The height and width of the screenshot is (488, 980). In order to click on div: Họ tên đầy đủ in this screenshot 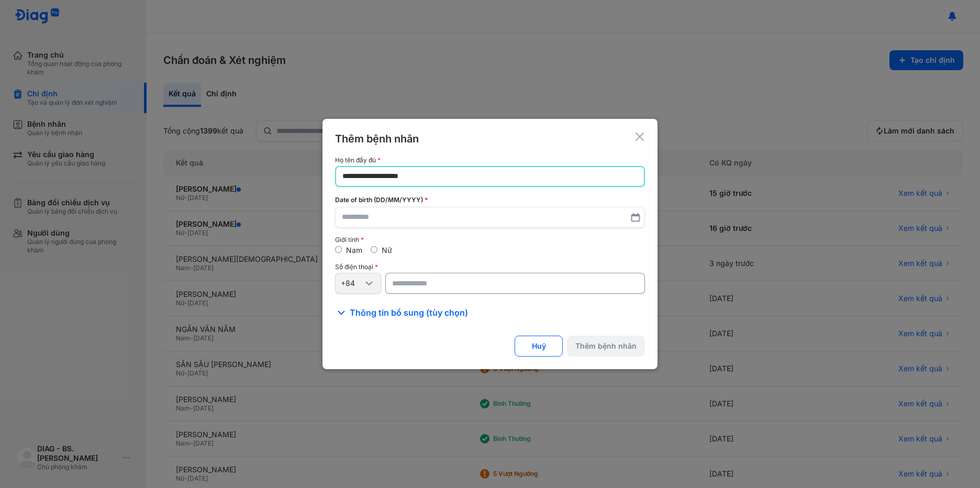, I will do `click(490, 160)`.